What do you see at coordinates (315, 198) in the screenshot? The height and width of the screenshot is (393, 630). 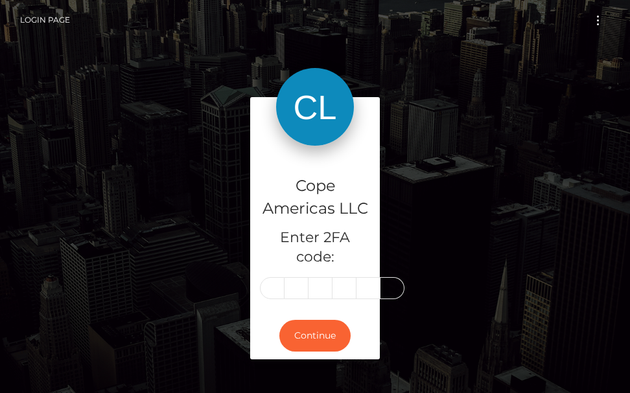 I see `h4: Cope Americas LLC` at bounding box center [315, 198].